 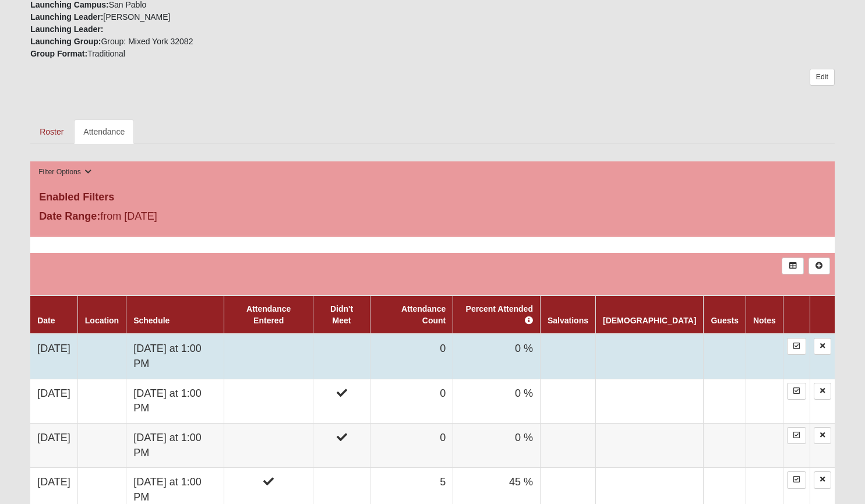 I want to click on a: Notes, so click(x=764, y=320).